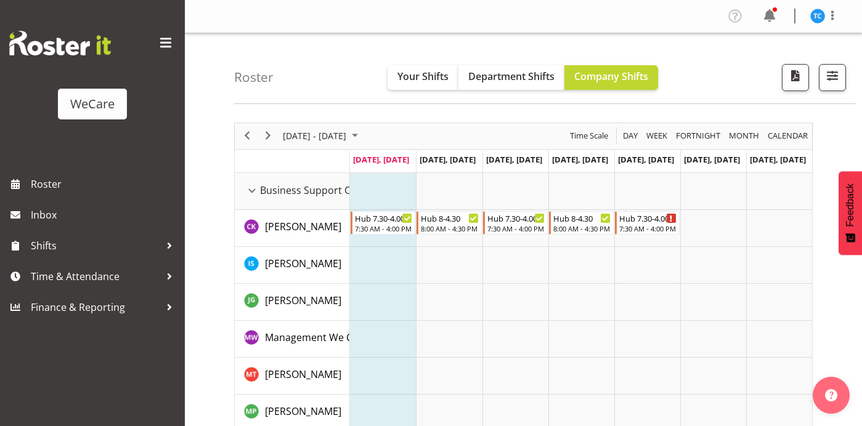  I want to click on button: Your Shifts, so click(422, 78).